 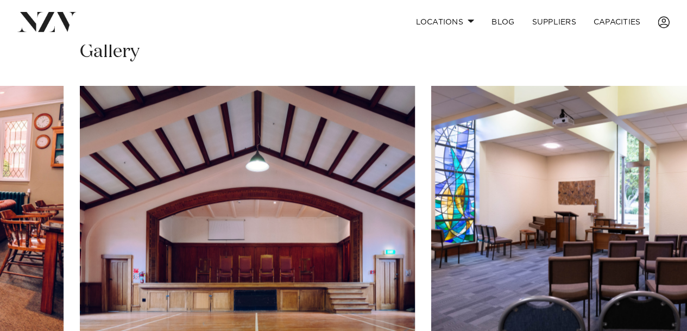 What do you see at coordinates (110, 52) in the screenshot?
I see `h2: Gallery` at bounding box center [110, 52].